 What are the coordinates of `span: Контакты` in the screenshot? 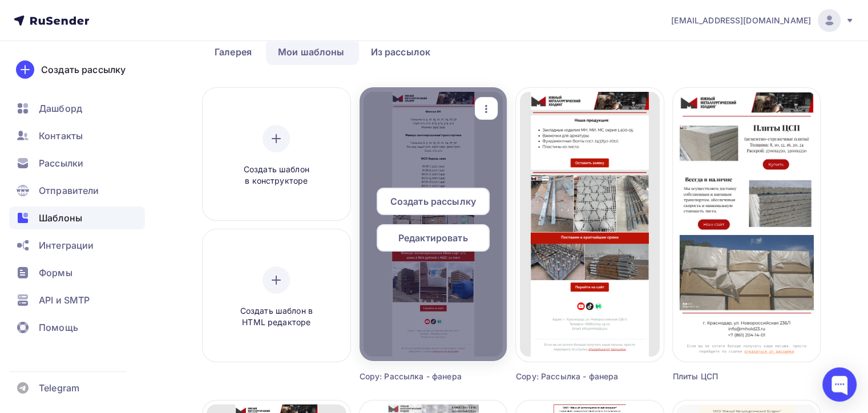 It's located at (61, 136).